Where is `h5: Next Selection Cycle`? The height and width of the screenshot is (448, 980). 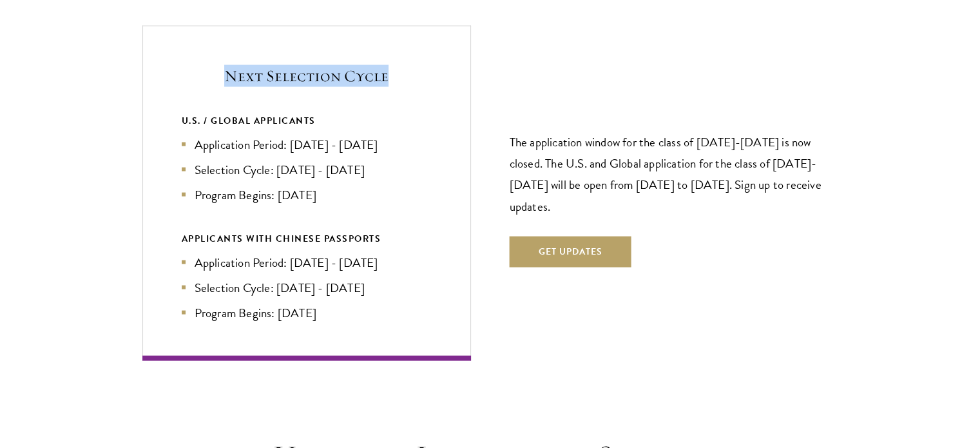 h5: Next Selection Cycle is located at coordinates (307, 76).